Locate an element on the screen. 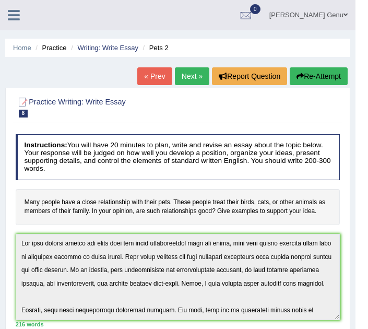 The height and width of the screenshot is (329, 368). span: 0 is located at coordinates (255, 9).